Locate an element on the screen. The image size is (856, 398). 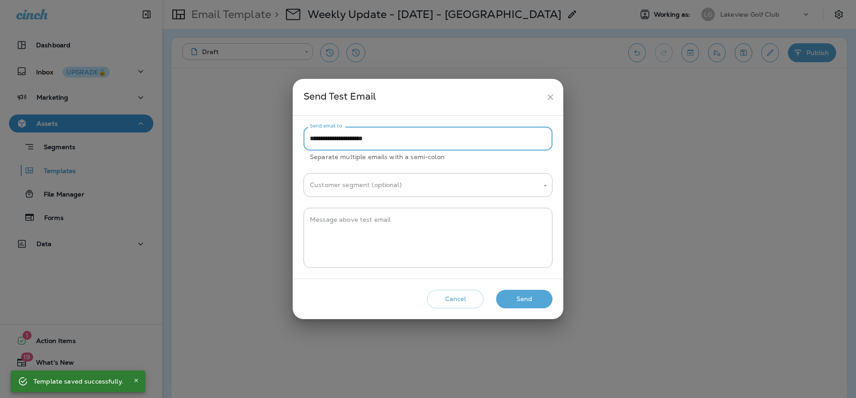
button: Send is located at coordinates (524, 299).